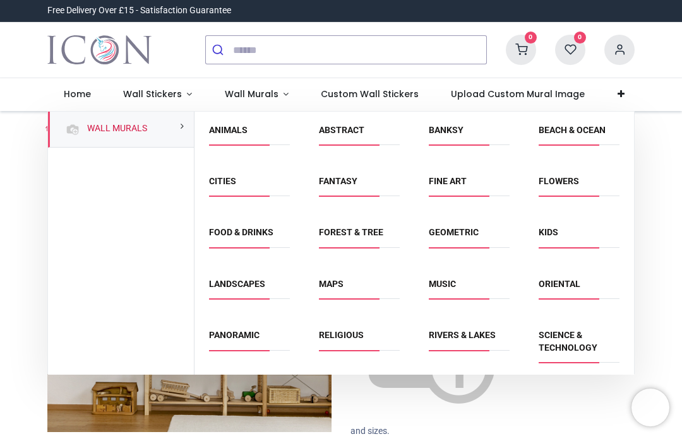 Image resolution: width=682 pixels, height=439 pixels. I want to click on a: Food & Drinks, so click(241, 232).